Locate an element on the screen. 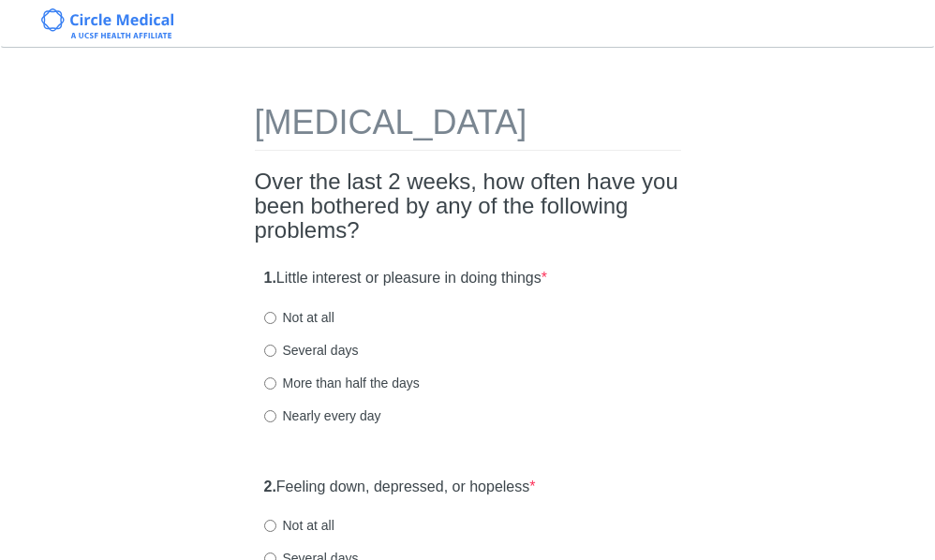 This screenshot has height=560, width=935. input: Several days is located at coordinates (270, 350).